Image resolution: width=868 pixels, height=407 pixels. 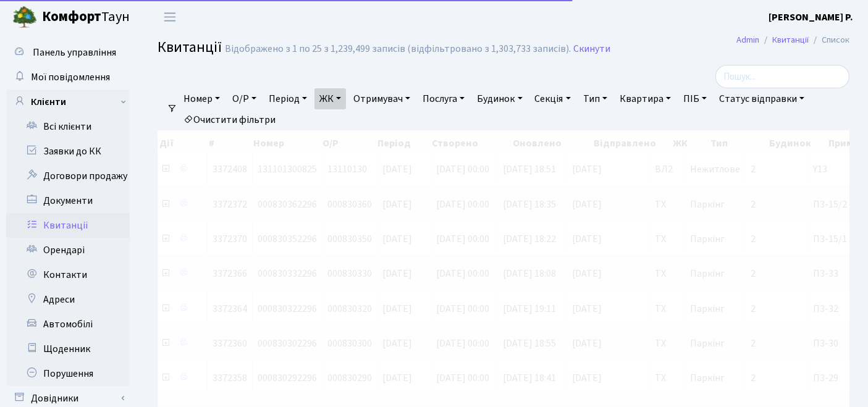 What do you see at coordinates (68, 373) in the screenshot?
I see `a: Порушення` at bounding box center [68, 373].